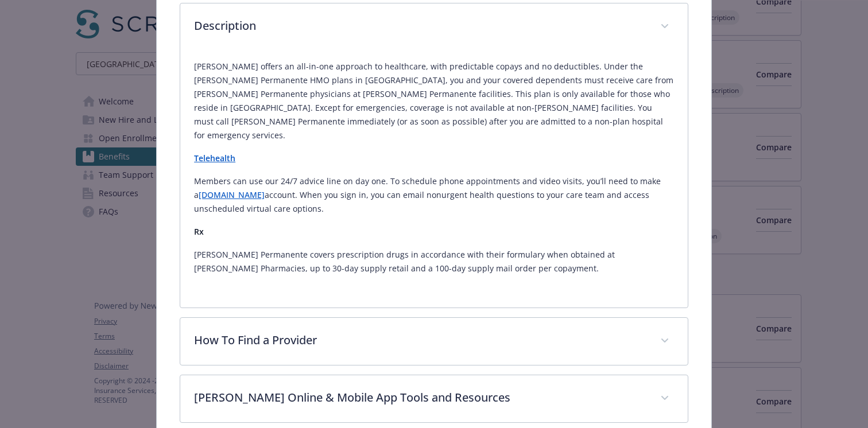  Describe the element at coordinates (215, 158) in the screenshot. I see `strong: Telehealth` at that location.